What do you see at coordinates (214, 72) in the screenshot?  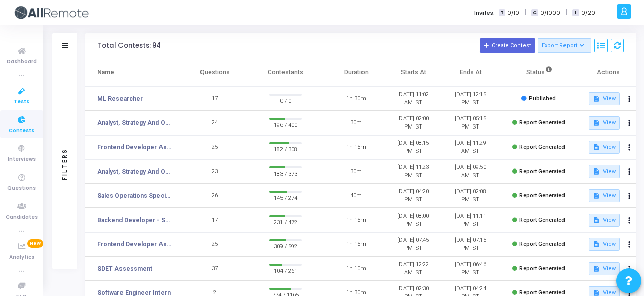 I see `th: Questions` at bounding box center [214, 72].